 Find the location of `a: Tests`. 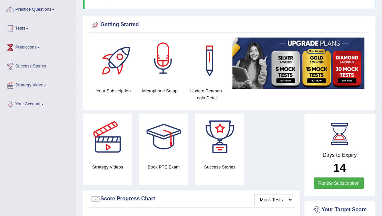

a: Tests is located at coordinates (38, 28).